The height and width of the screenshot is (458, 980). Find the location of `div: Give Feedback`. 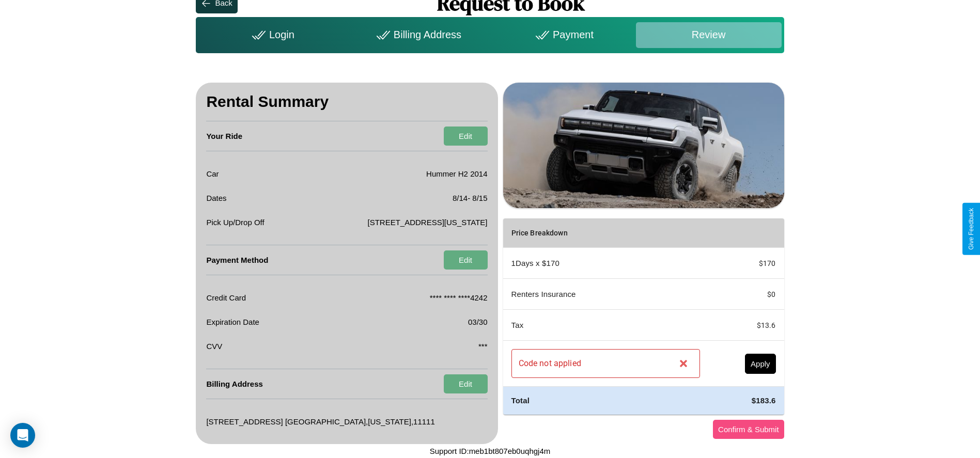

div: Give Feedback is located at coordinates (972, 229).